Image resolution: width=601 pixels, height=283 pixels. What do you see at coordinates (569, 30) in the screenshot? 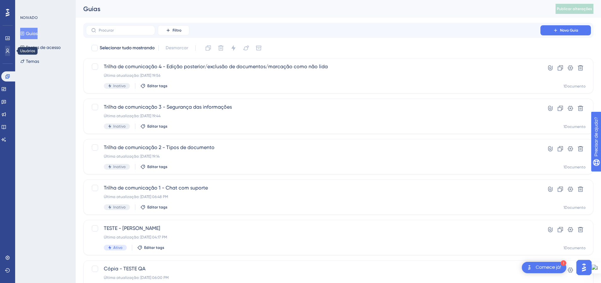
I see `font: Novo Guia` at bounding box center [569, 30].